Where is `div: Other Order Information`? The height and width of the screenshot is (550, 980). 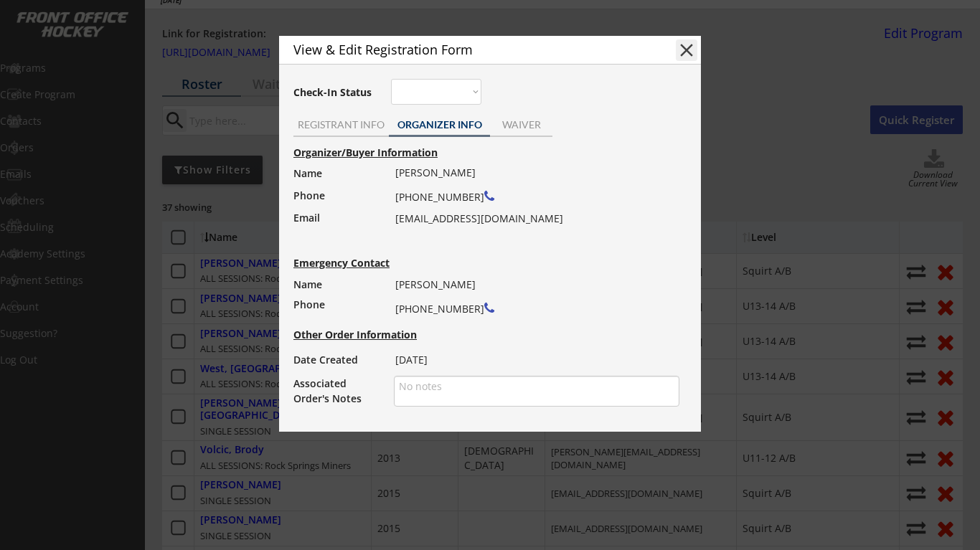
div: Other Order Information is located at coordinates (494, 335).